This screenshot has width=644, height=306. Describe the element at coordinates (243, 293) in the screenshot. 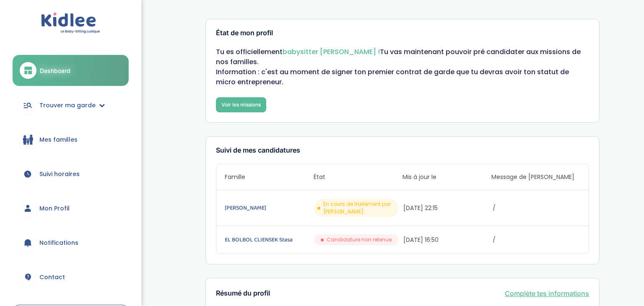

I see `h3: Résumé du profil` at that location.